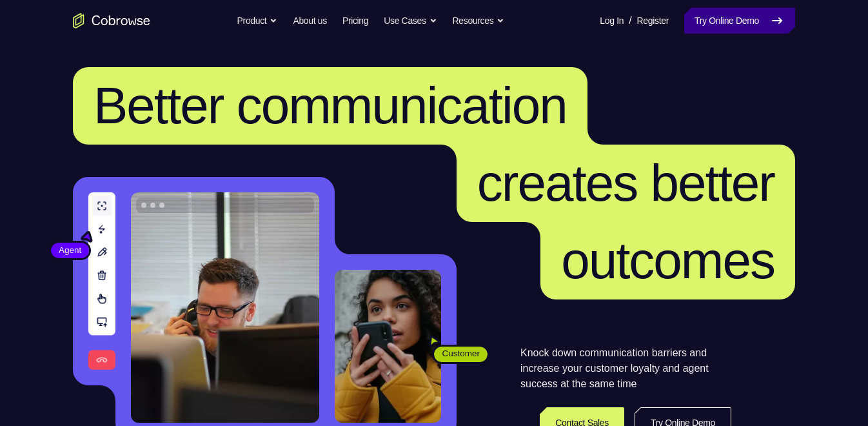  What do you see at coordinates (330, 105) in the screenshot?
I see `span: Better communication` at bounding box center [330, 105].